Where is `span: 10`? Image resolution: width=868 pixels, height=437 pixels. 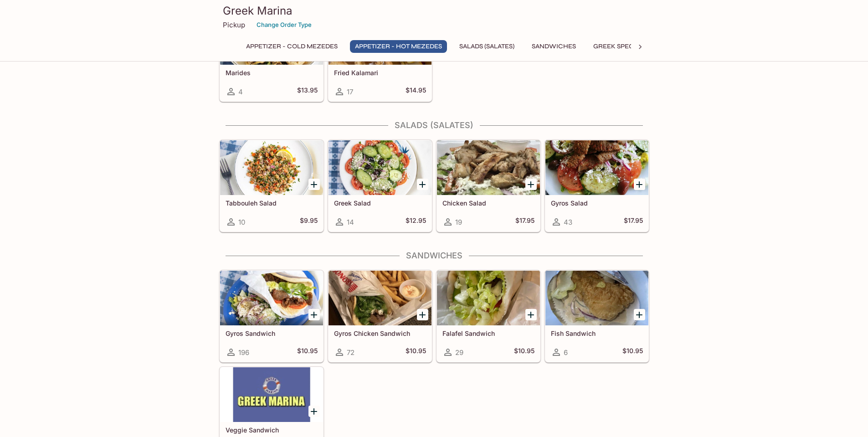 span: 10 is located at coordinates (241, 222).